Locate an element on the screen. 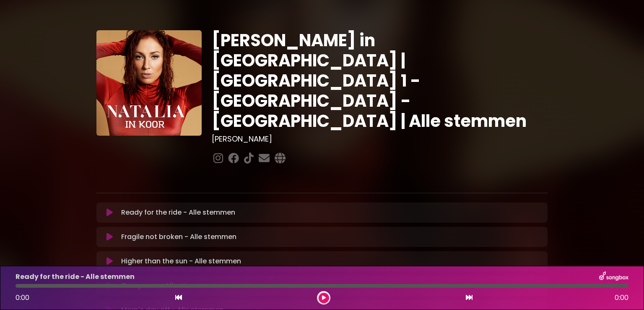  p: Fragile not broken - Alle stemmen is located at coordinates (179, 237).